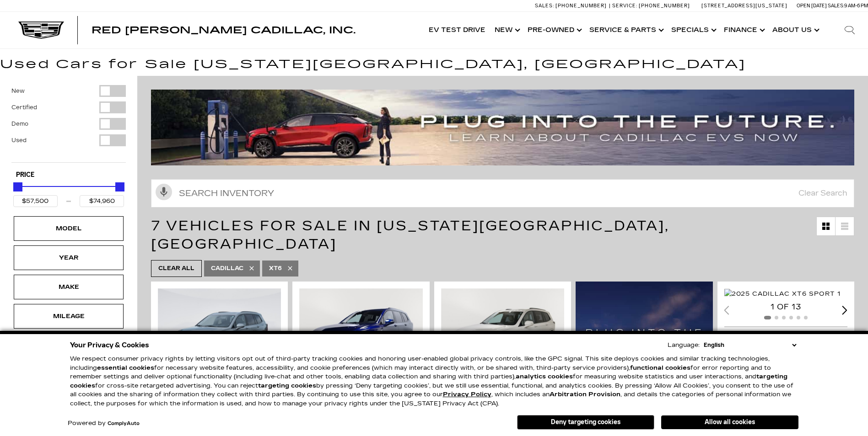 This screenshot has height=436, width=868. Describe the element at coordinates (467, 395) in the screenshot. I see `u: Privacy Policy` at that location.